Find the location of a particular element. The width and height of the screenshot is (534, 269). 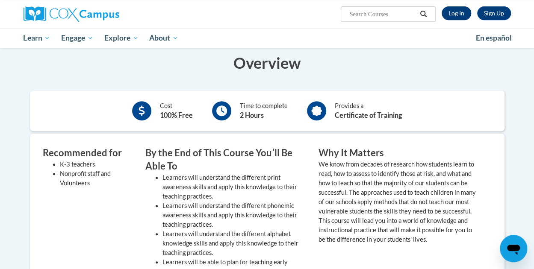

h3: By the End of This Course Youʹll Be Able To is located at coordinates (225, 160).